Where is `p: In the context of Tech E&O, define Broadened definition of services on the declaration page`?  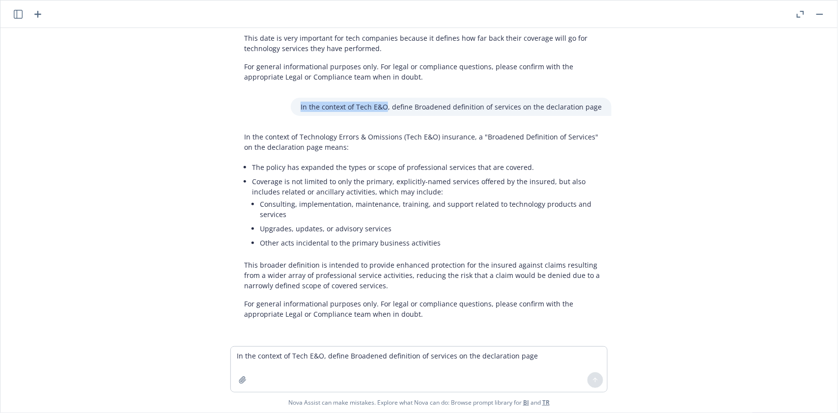 p: In the context of Tech E&O, define Broadened definition of services on the declaration page is located at coordinates (451, 107).